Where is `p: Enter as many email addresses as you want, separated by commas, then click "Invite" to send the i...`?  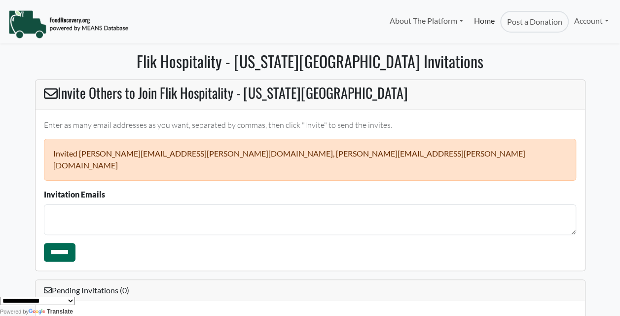 p: Enter as many email addresses as you want, separated by commas, then click "Invite" to send the i... is located at coordinates (310, 125).